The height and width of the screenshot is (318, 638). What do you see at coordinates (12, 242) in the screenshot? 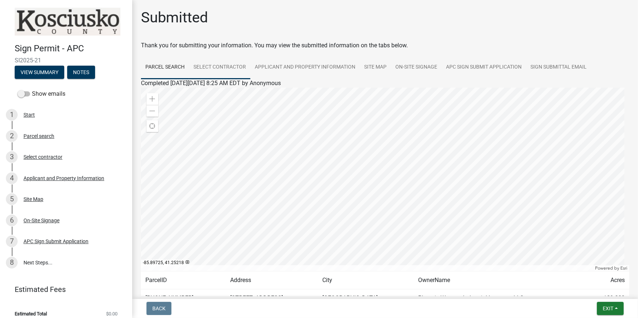
I see `div: 7` at bounding box center [12, 242].